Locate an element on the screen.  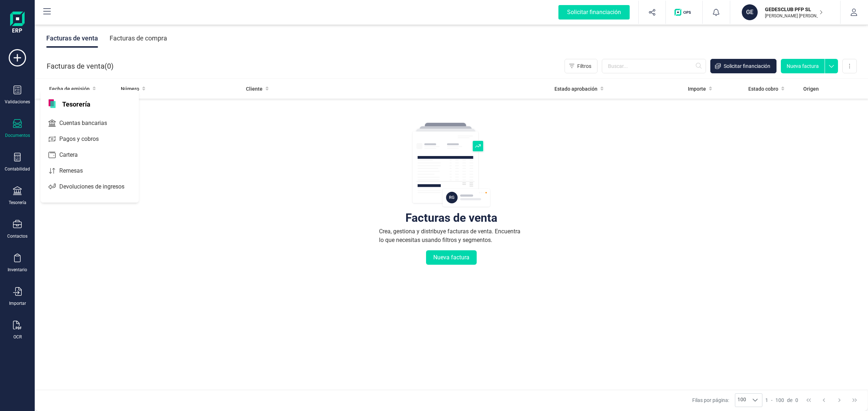
img: Logo de OPS is located at coordinates (684, 12).